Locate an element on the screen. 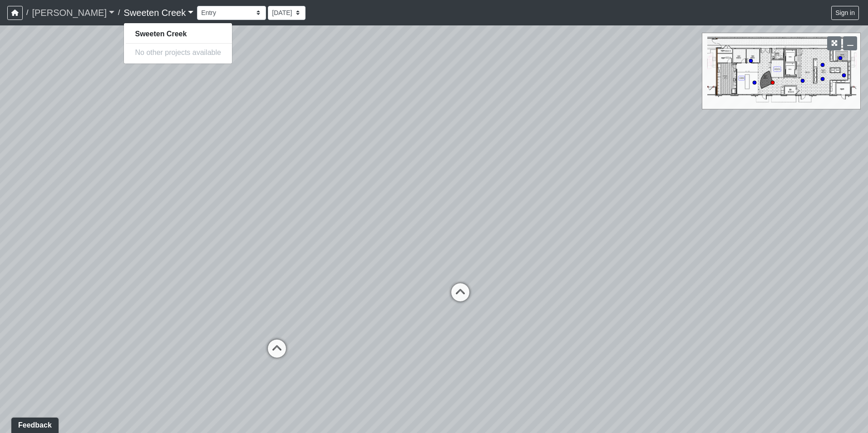  div: Sweeten Creek is located at coordinates (178, 43).